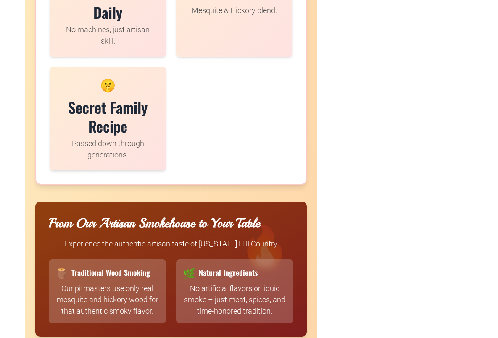 The height and width of the screenshot is (338, 498). Describe the element at coordinates (234, 300) in the screenshot. I see `span: No artificial flavors or liquid smoke – just meat, spices, and time-honored tradition.` at that location.